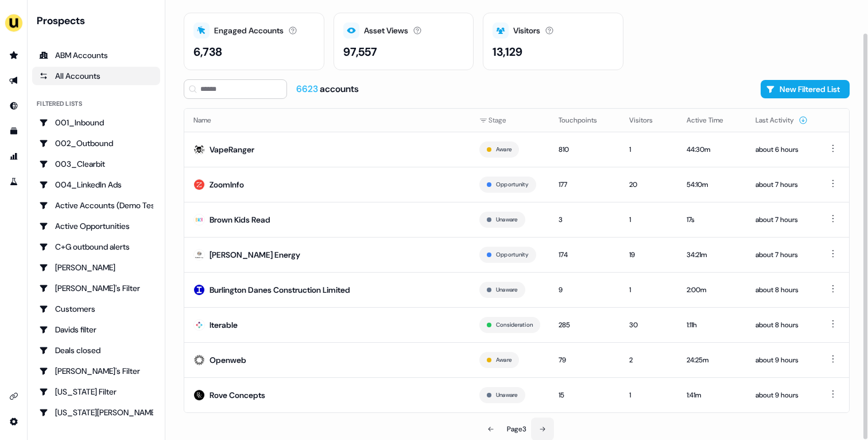 This screenshot has height=440, width=868. Describe the element at coordinates (515, 325) in the screenshot. I see `button: Consideration` at that location.